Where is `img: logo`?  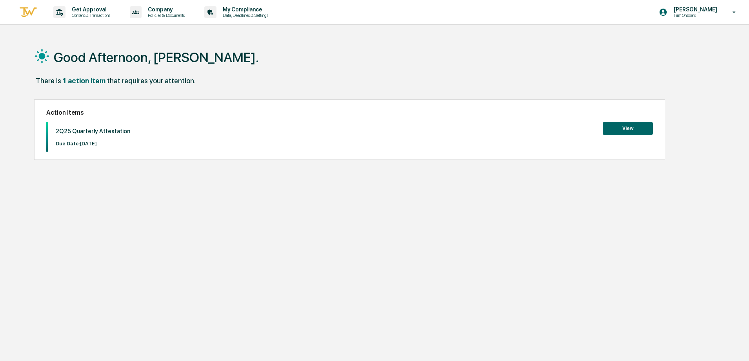 img: logo is located at coordinates (28, 12).